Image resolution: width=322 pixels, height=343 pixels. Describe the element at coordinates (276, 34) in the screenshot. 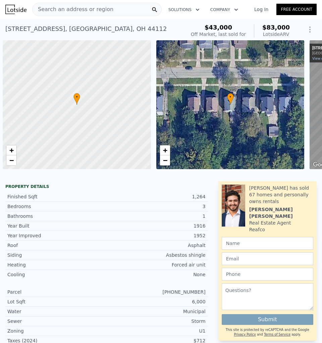

I see `div: Lotside ARV` at that location.